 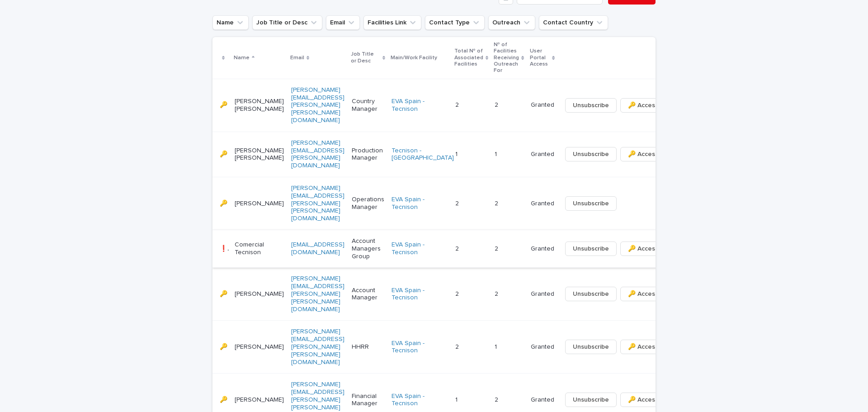 What do you see at coordinates (540, 57) in the screenshot?
I see `p: User Portal Access` at bounding box center [540, 57].